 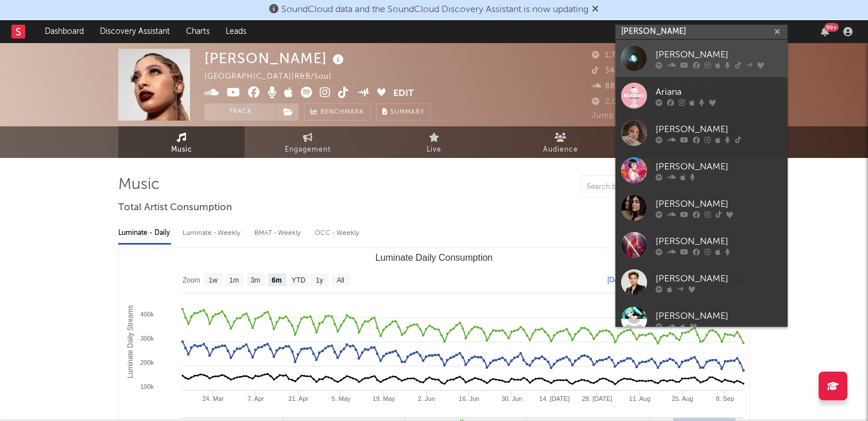 I want to click on text: All, so click(x=340, y=280).